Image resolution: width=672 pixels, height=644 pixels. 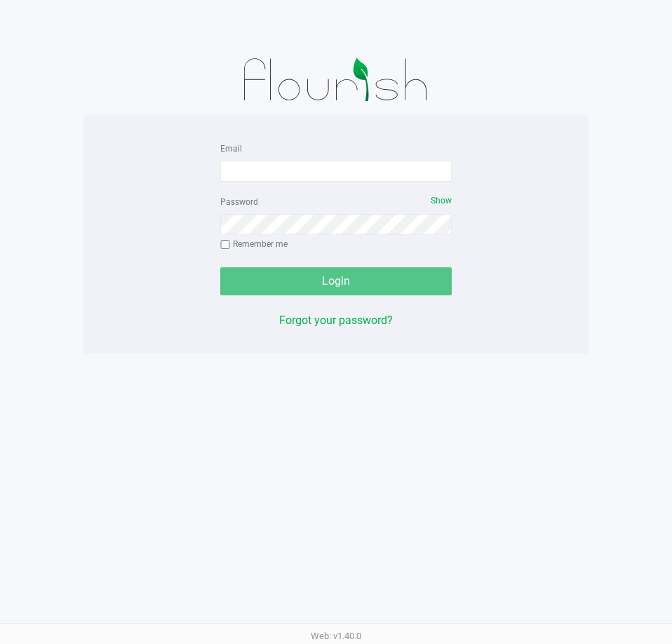 What do you see at coordinates (336, 321) in the screenshot?
I see `button: Forgot your password?` at bounding box center [336, 321].